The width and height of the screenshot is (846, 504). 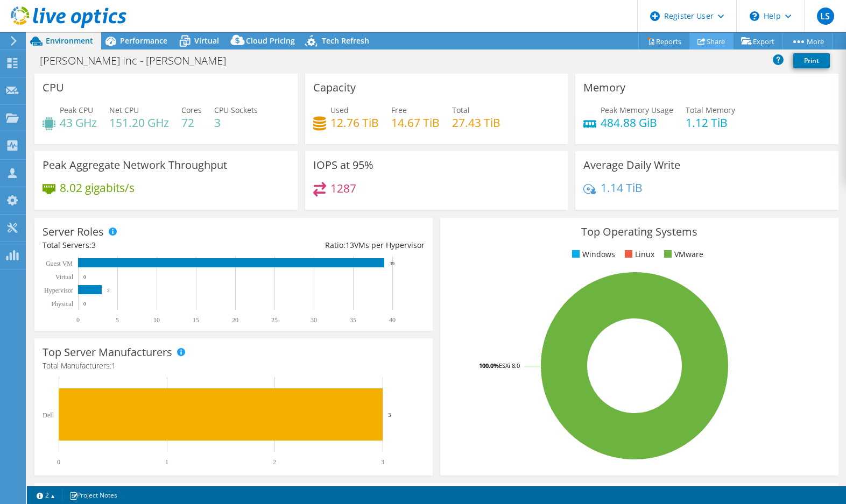 What do you see at coordinates (53, 88) in the screenshot?
I see `h3: CPU` at bounding box center [53, 88].